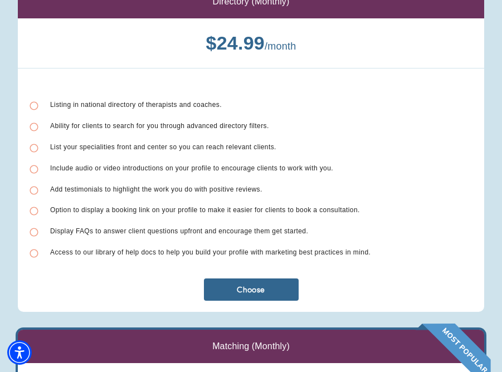  Describe the element at coordinates (156, 189) in the screenshot. I see `span: Add testimonials to highlight the work you do with positive reviews.` at that location.